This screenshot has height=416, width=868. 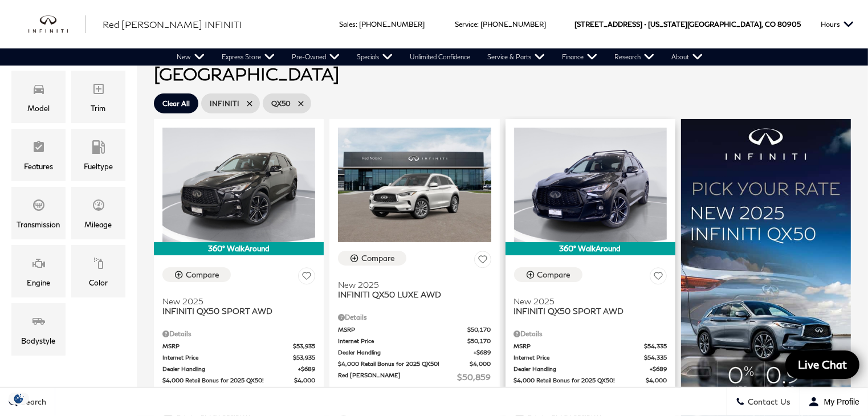 I want to click on a: Specials, so click(x=374, y=57).